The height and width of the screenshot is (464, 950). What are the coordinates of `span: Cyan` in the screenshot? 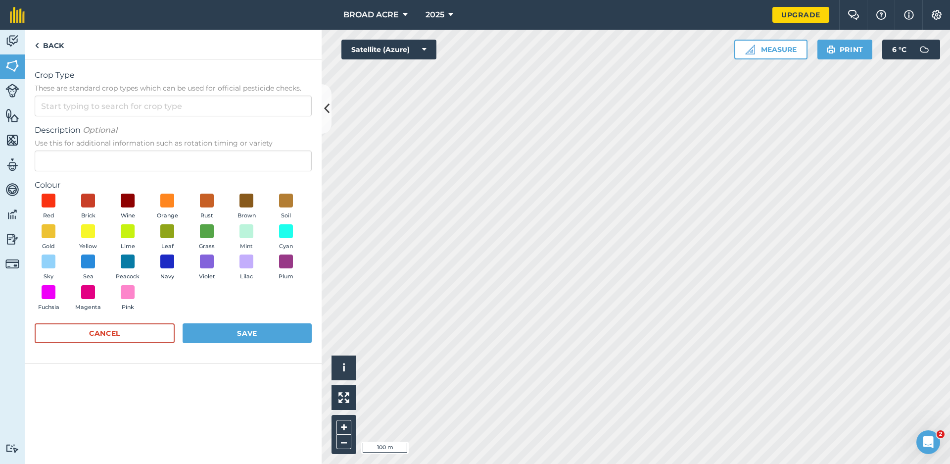 It's located at (286, 246).